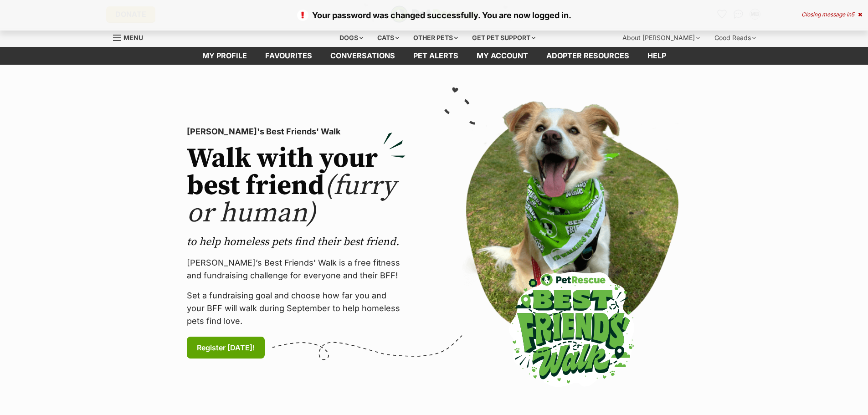 The width and height of the screenshot is (868, 415). What do you see at coordinates (735, 38) in the screenshot?
I see `div: Good Reads` at bounding box center [735, 38].